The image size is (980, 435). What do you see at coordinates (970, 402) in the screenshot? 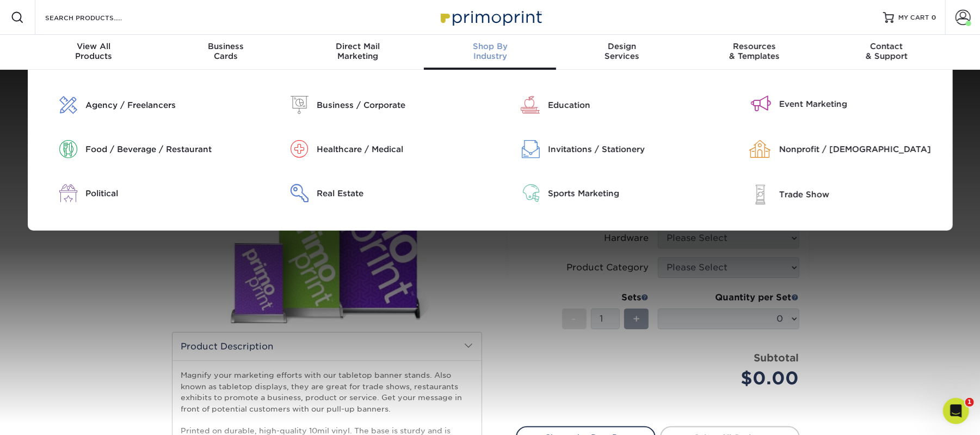
I see `span: 1` at bounding box center [970, 402].